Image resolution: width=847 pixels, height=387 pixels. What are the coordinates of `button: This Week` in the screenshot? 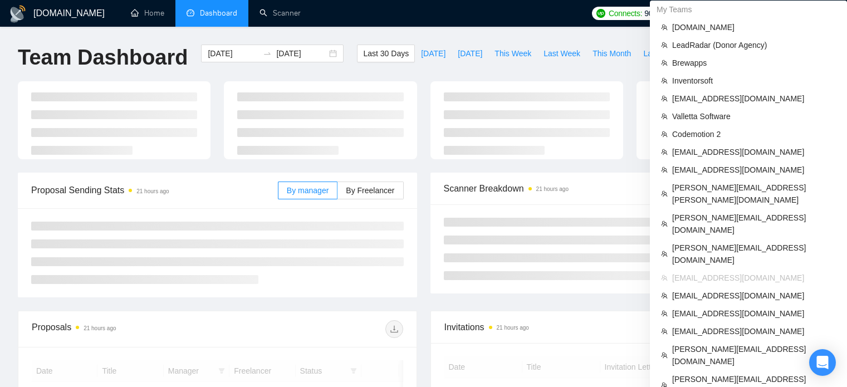 It's located at (513, 53).